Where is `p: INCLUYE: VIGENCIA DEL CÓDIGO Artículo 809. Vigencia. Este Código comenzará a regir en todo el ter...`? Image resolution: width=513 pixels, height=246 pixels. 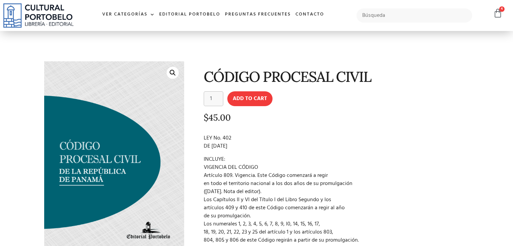 p: INCLUYE: VIGENCIA DEL CÓDIGO Artículo 809. Vigencia. Este Código comenzará a regir en todo el ter... is located at coordinates (335, 200).